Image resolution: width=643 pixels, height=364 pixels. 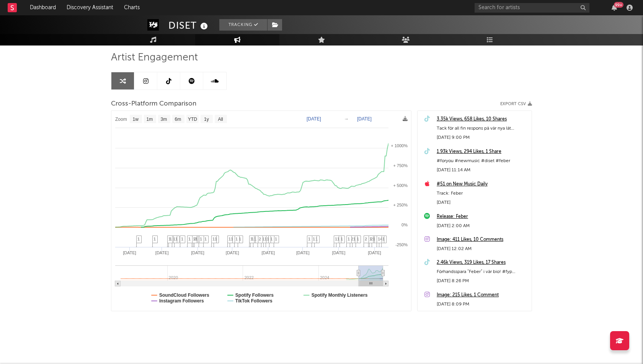 I want to click on span: Artist Engagement, so click(x=154, y=58).